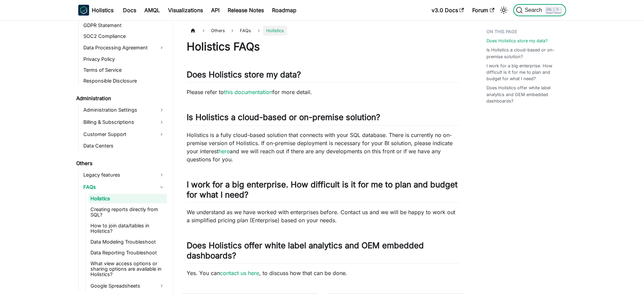 This screenshot has height=294, width=644. What do you see at coordinates (323, 119) in the screenshot?
I see `h2: Is Holistics a cloud-based or on-premise solution?` at bounding box center [323, 119].